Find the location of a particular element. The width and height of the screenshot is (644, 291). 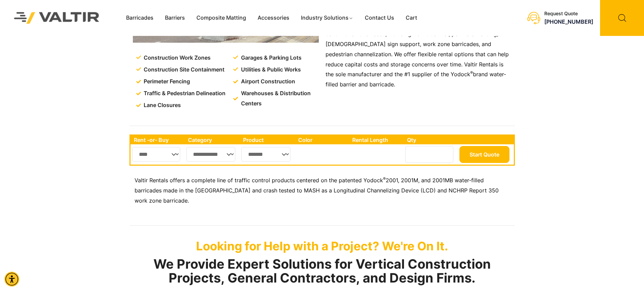

a: call (888) 496-3625 is located at coordinates (569, 21).